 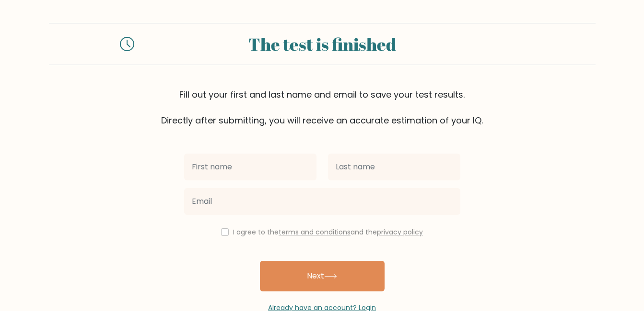 What do you see at coordinates (400, 233) in the screenshot?
I see `a: privacy policy` at bounding box center [400, 233].